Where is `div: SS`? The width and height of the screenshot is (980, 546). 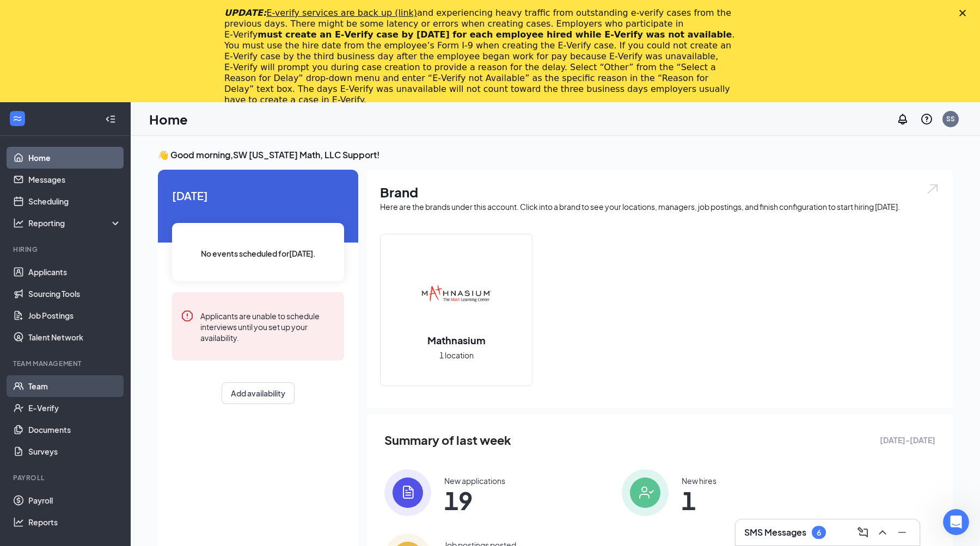 div: SS is located at coordinates (951, 119).